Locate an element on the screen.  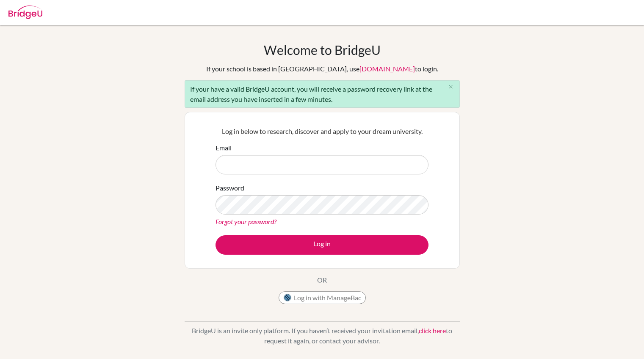
button: Log in with ManageBac is located at coordinates (322, 298).